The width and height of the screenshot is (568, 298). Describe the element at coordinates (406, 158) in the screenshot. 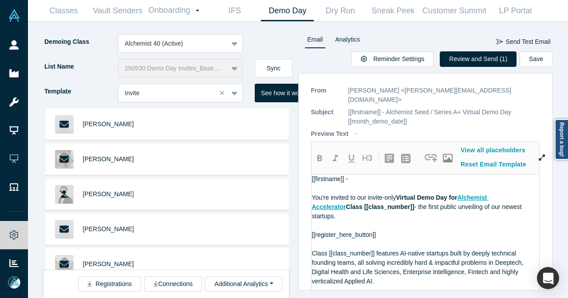

I see `button: create uolbg-list-item` at that location.